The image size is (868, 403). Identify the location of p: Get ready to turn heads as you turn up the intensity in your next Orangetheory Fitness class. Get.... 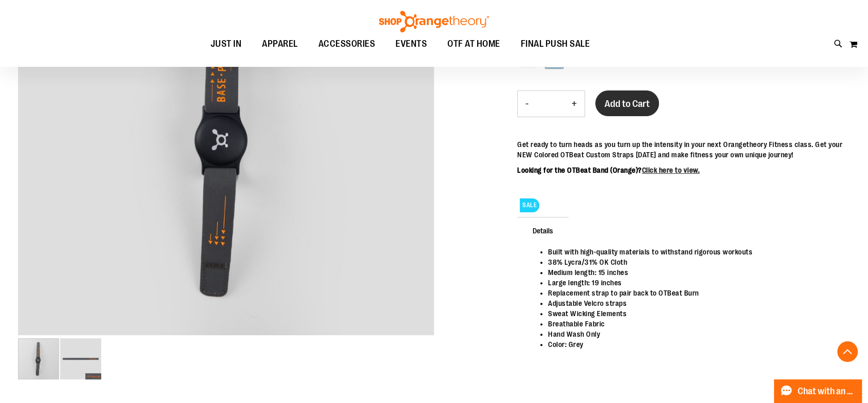
(684, 150).